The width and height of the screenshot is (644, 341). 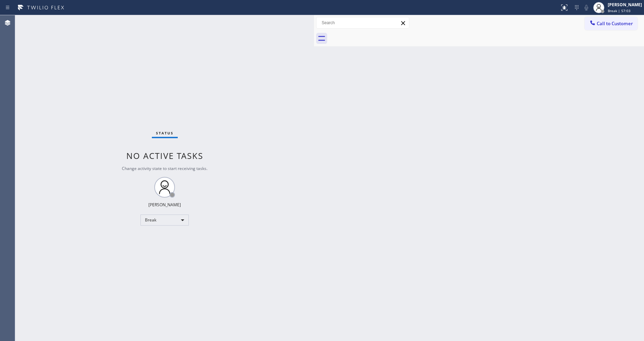 I want to click on button: Call to Customer, so click(x=611, y=23).